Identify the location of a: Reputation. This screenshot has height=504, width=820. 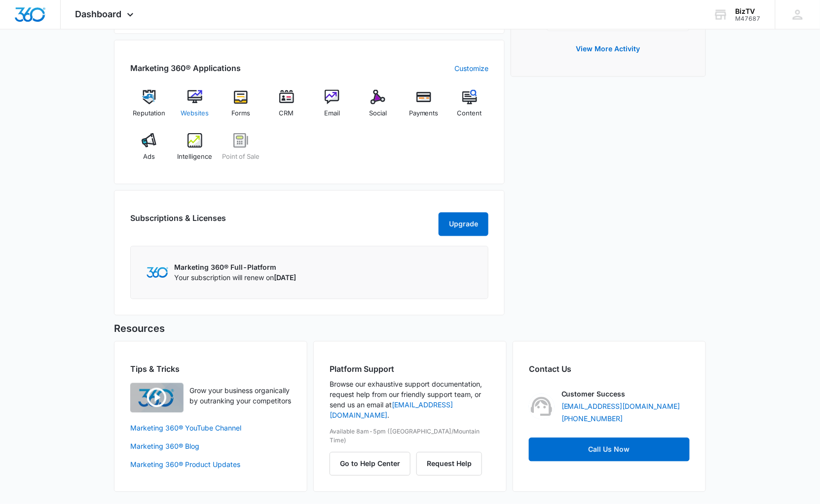
(149, 107).